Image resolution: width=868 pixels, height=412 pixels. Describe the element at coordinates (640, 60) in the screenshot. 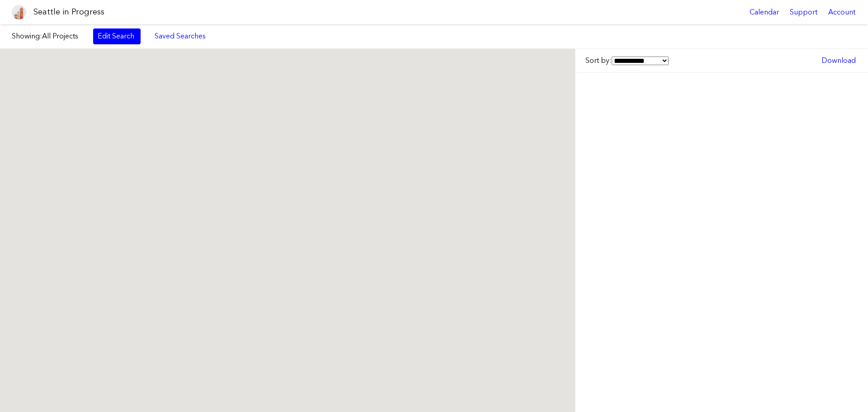

I see `select: Sort by:` at that location.